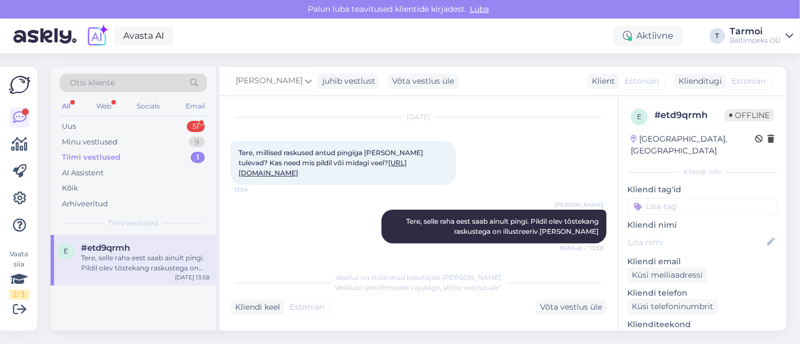  Describe the element at coordinates (696, 243) in the screenshot. I see `input: Lisa nimi` at that location.